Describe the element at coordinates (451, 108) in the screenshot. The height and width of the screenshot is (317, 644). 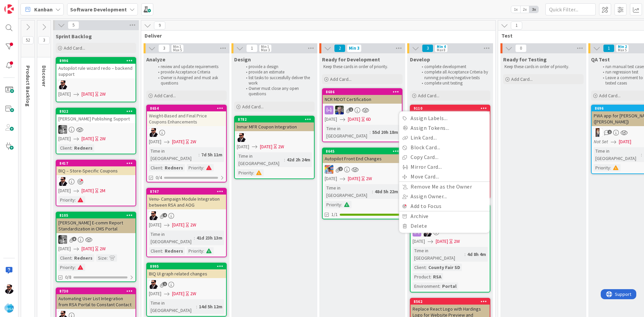
I see `div: 9110` at that location.